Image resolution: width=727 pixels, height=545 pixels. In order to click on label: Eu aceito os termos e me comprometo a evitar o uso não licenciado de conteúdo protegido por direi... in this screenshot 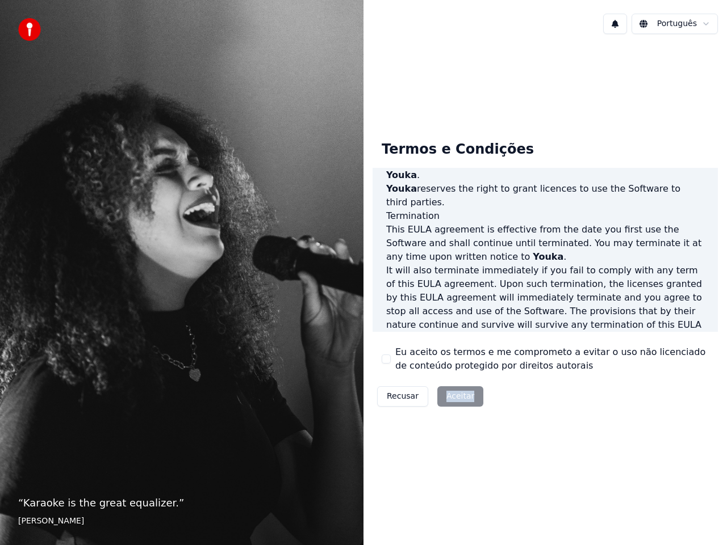, I will do `click(552, 359)`.